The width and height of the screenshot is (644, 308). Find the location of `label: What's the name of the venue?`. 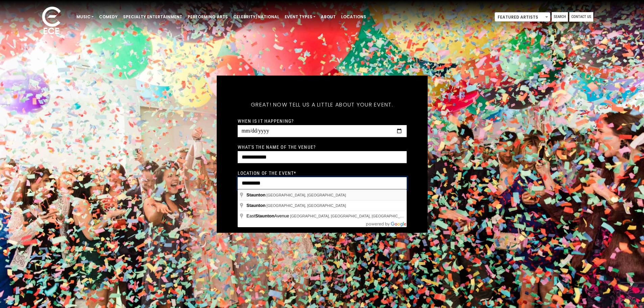

label: What's the name of the venue? is located at coordinates (276, 147).